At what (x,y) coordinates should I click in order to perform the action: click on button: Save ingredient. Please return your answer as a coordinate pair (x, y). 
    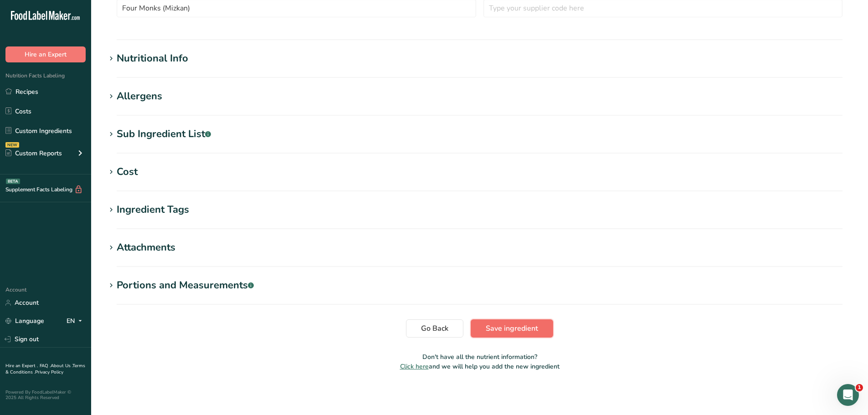
    Looking at the image, I should click on (512, 329).